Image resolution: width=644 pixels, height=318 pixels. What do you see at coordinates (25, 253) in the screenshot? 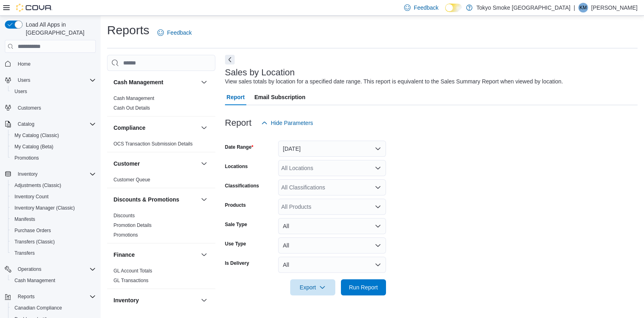
I see `a: Transfers` at bounding box center [25, 253].